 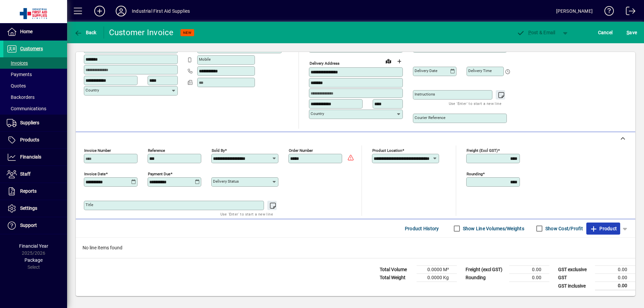 What do you see at coordinates (387, 151) in the screenshot?
I see `mat-label: Product location` at bounding box center [387, 151].